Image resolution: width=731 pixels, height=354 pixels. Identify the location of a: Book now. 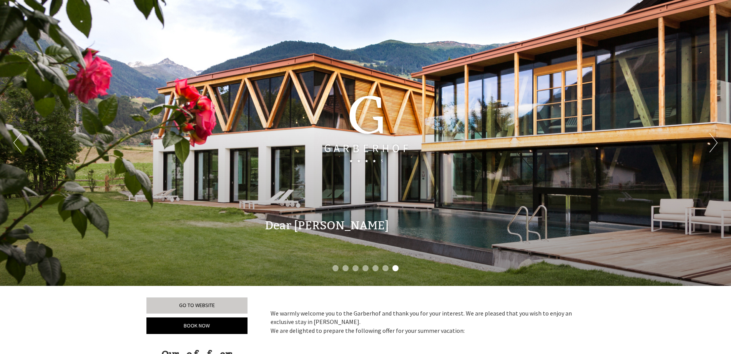
(197, 325).